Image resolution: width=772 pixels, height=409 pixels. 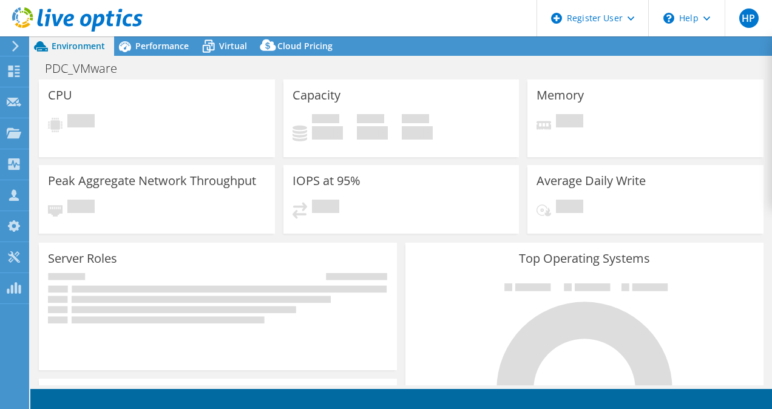 I want to click on h3: Capacity, so click(x=316, y=95).